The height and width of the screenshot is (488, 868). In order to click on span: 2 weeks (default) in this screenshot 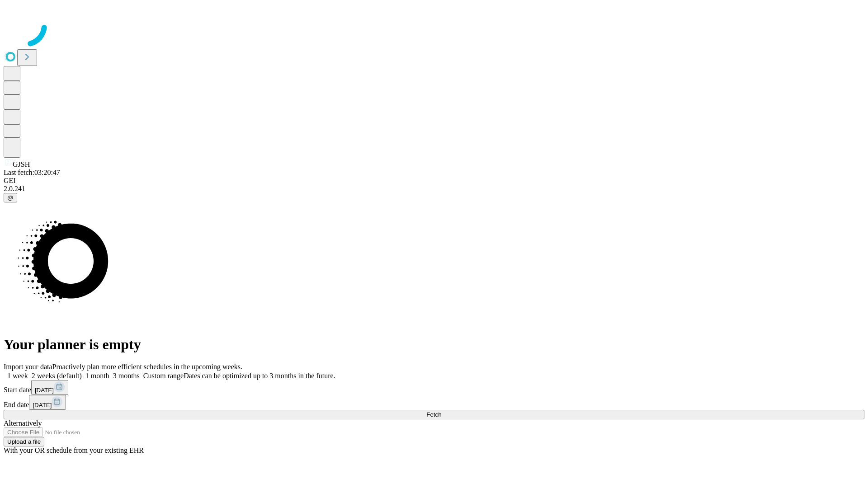, I will do `click(56, 376)`.